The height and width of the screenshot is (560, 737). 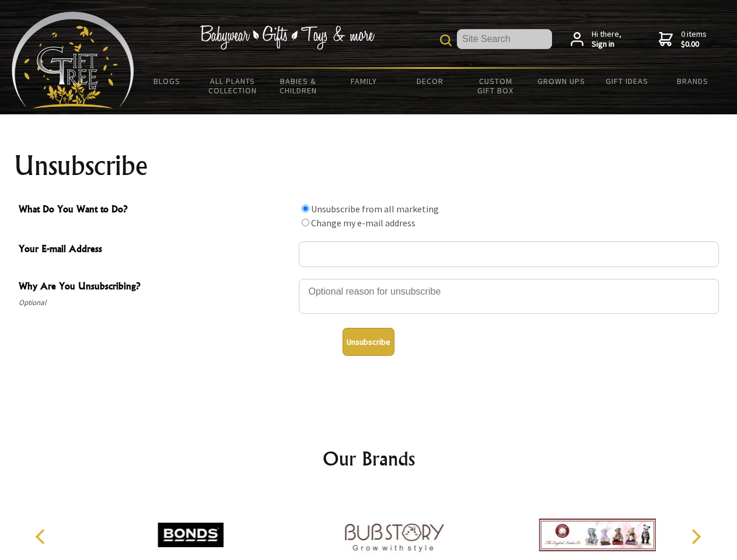 I want to click on input: Your E-mail Address, so click(x=509, y=254).